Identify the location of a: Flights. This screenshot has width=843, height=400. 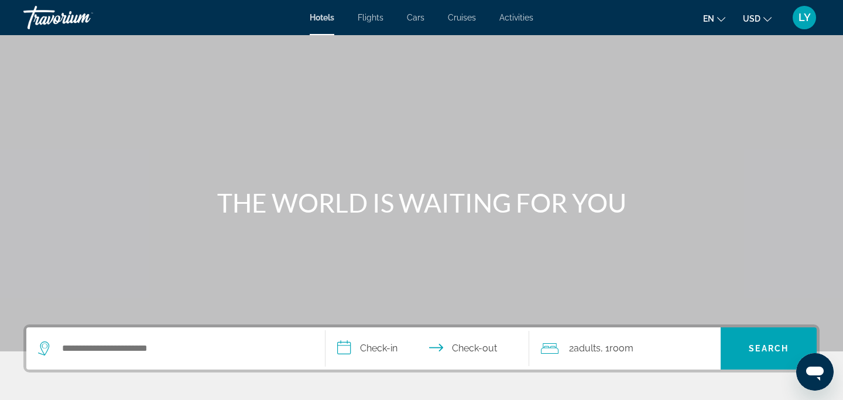
(371, 18).